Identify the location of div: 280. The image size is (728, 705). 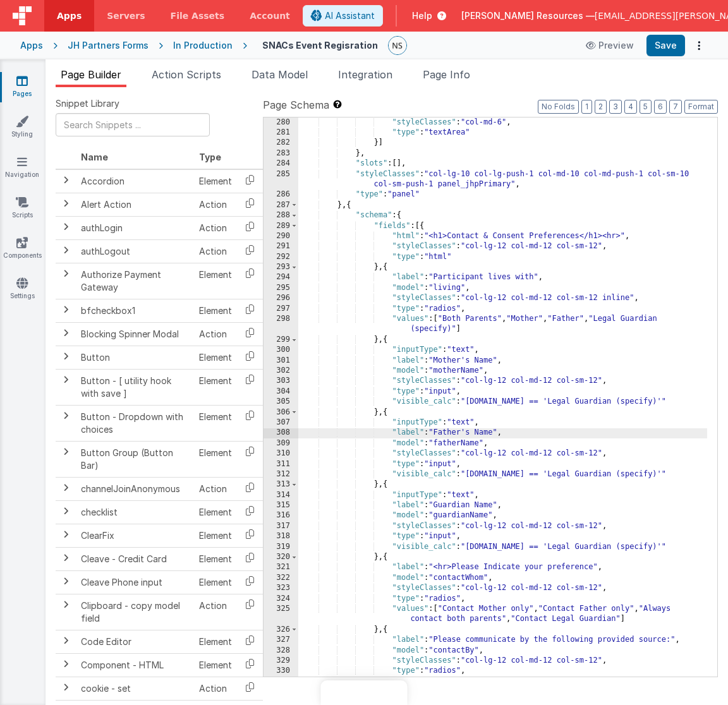
(281, 122).